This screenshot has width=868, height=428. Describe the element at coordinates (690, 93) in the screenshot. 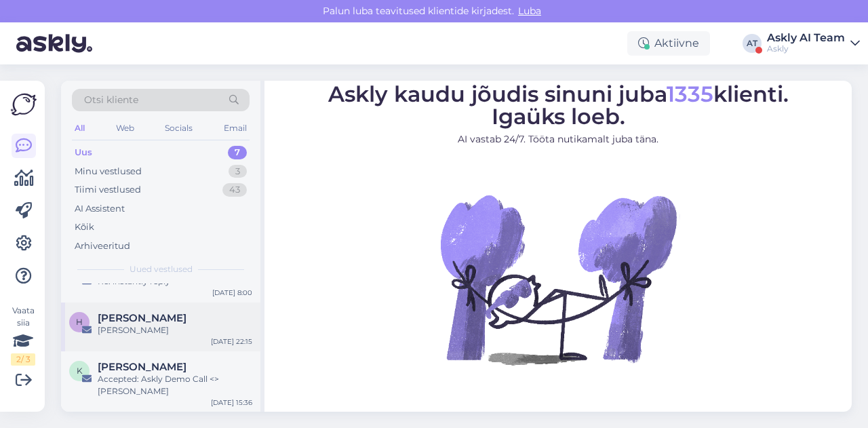

I see `span: 1335` at that location.